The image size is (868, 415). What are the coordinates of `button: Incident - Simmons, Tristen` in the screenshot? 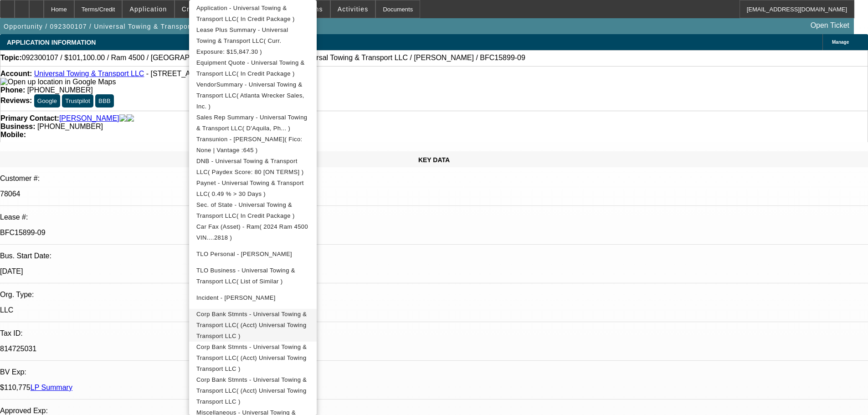 It's located at (253, 298).